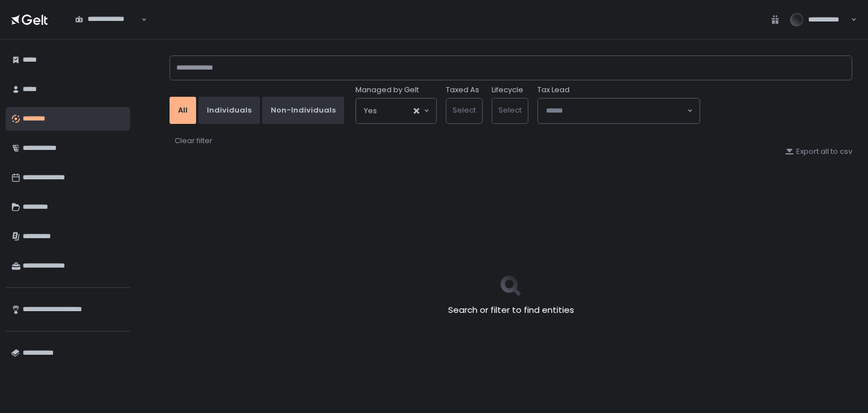 The image size is (868, 413). What do you see at coordinates (303, 111) in the screenshot?
I see `div: Non-Individuals` at bounding box center [303, 111].